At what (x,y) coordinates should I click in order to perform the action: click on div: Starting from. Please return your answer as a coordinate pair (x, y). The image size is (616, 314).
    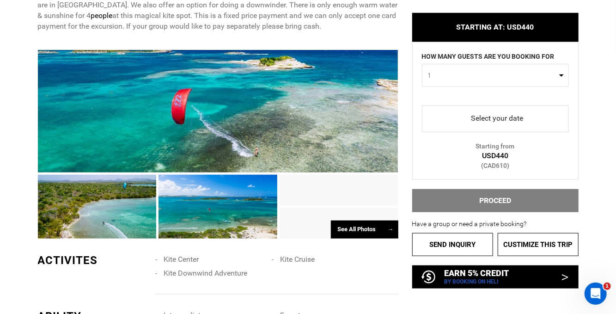
    Looking at the image, I should click on (496, 137).